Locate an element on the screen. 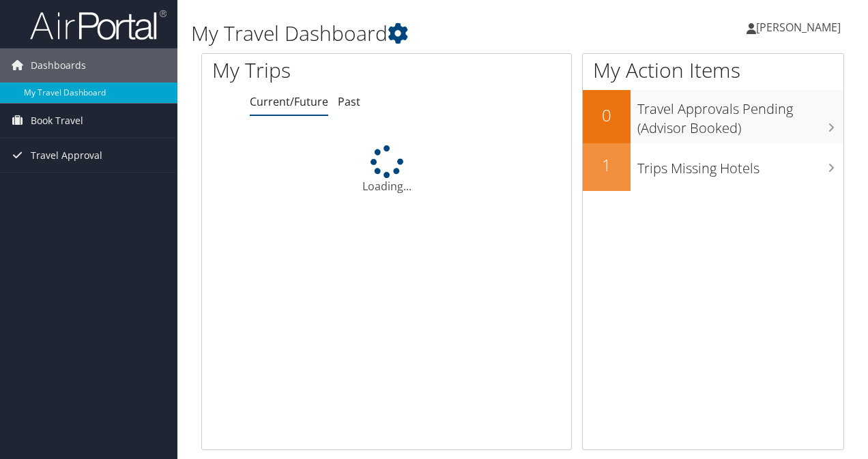 The height and width of the screenshot is (459, 868). h1: My Trips is located at coordinates (310, 70).